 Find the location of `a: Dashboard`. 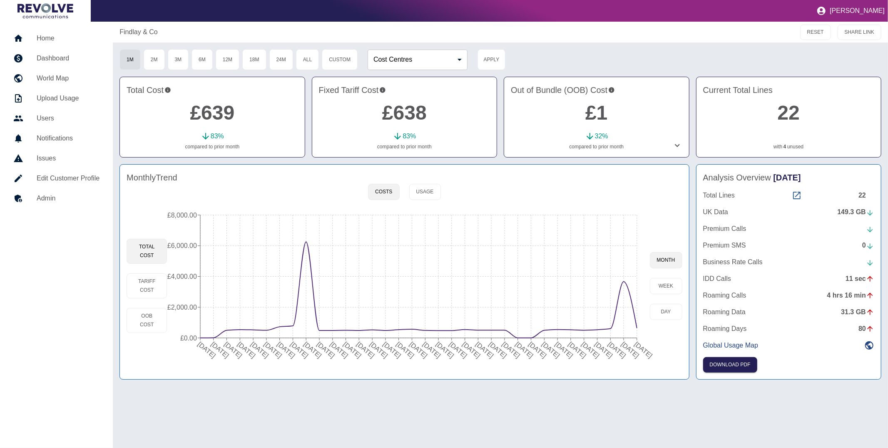

a: Dashboard is located at coordinates (56, 58).